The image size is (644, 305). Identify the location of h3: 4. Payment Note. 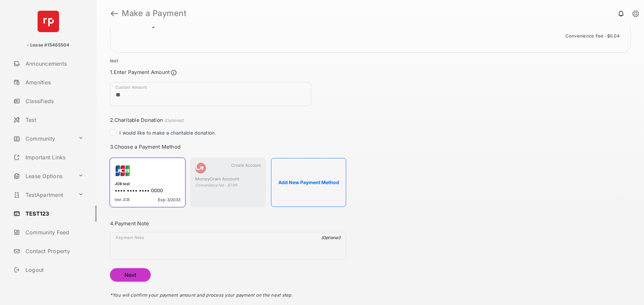
(228, 223).